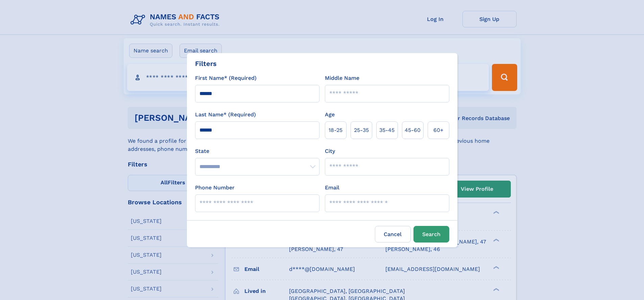 The image size is (644, 300). I want to click on span: 25‑35, so click(362, 131).